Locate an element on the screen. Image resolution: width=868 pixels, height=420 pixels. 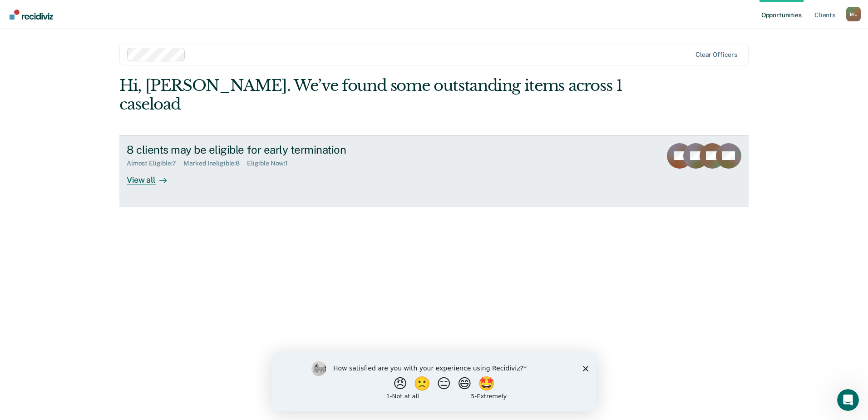
div: How satisfied are you with your experience using Recidiviz? is located at coordinates (167, 16).